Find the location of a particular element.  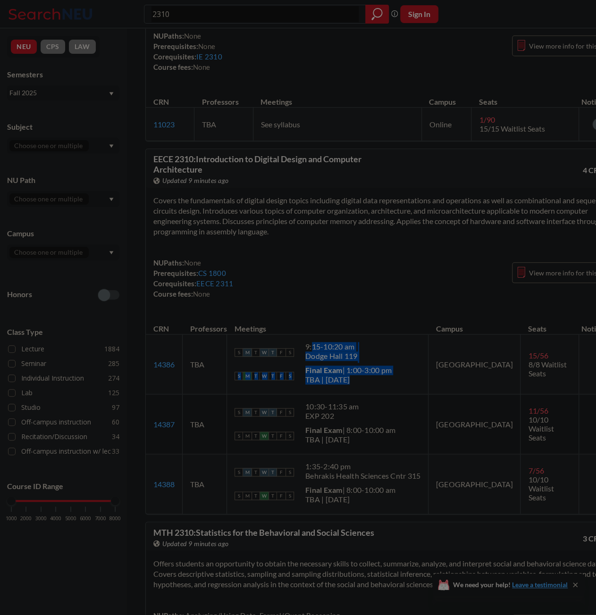

span: 125 is located at coordinates (114, 393).